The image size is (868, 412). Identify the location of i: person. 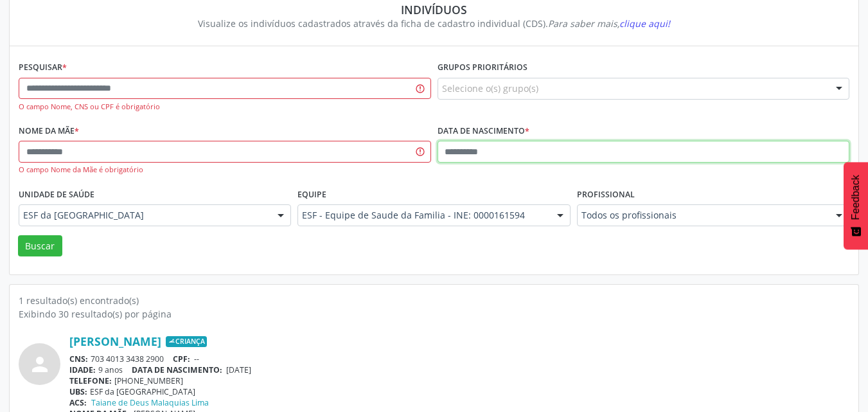
(40, 365).